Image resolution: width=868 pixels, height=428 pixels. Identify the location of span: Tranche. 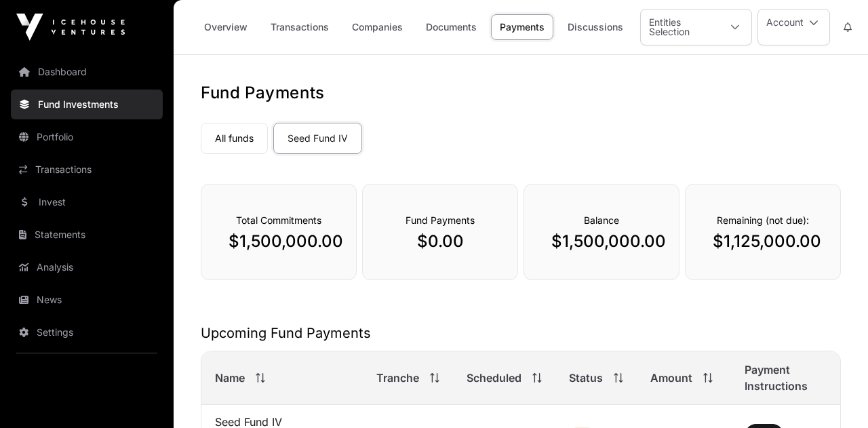
(398, 378).